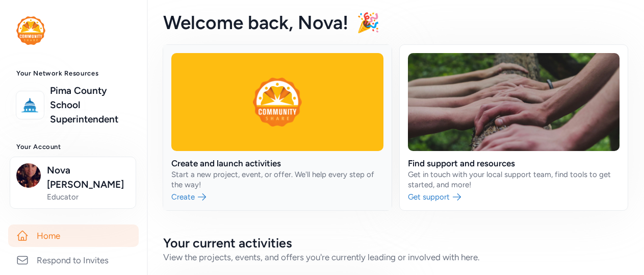  Describe the element at coordinates (90, 105) in the screenshot. I see `a: Pima County School Superintendent` at that location.